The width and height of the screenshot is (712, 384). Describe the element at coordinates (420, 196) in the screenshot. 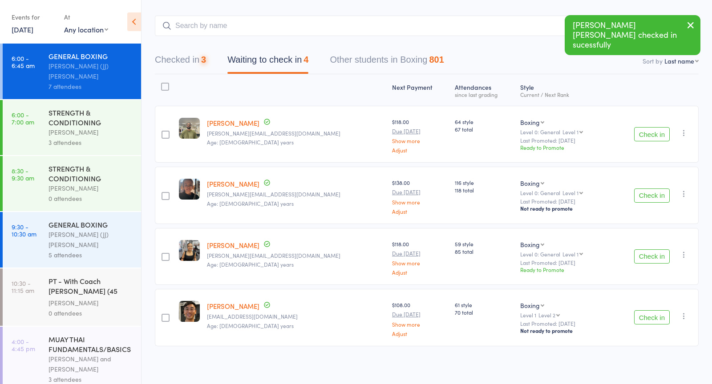

I see `div: $138.00` at that location.